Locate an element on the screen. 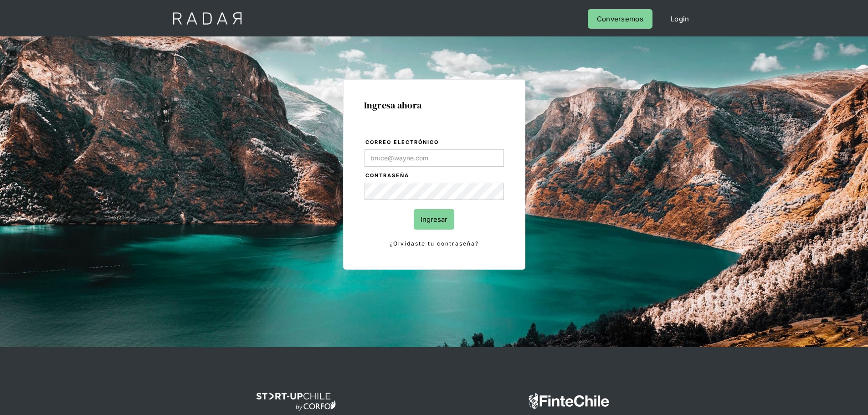 The width and height of the screenshot is (868, 415). a: Conversemos is located at coordinates (620, 19).